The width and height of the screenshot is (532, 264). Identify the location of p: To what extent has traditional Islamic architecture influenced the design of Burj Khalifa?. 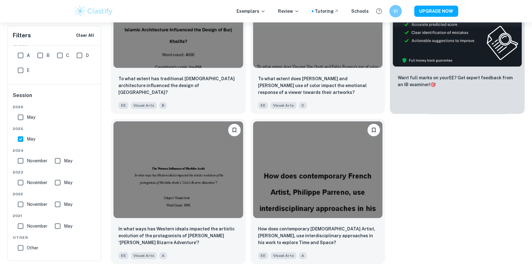
(178, 86).